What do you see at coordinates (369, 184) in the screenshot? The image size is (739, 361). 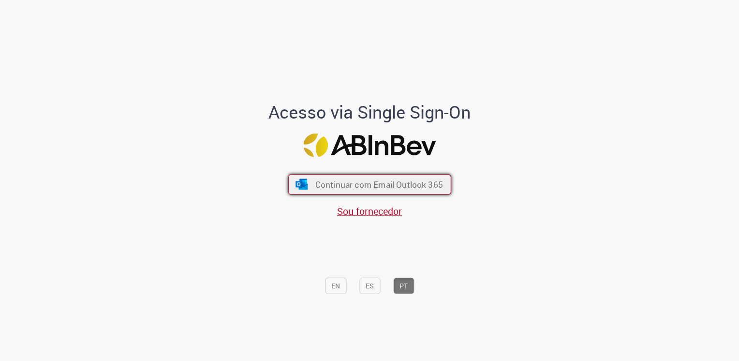 I see `button: ícone Azure/Microsoft 360 Continuar com Email Outlook 365` at bounding box center [369, 184].